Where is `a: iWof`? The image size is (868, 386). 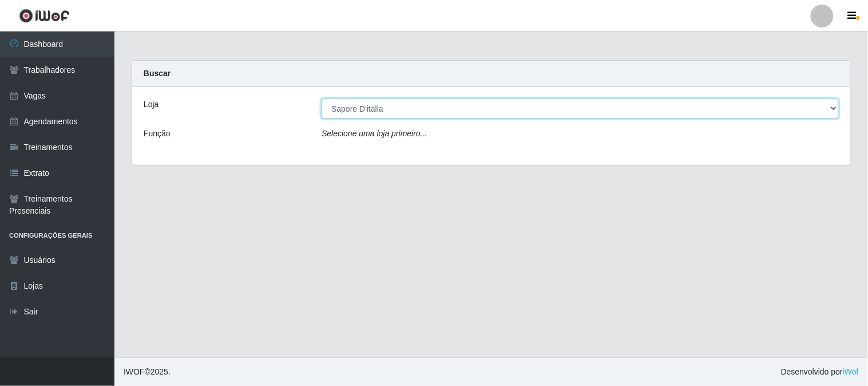
a: iWof is located at coordinates (851, 372).